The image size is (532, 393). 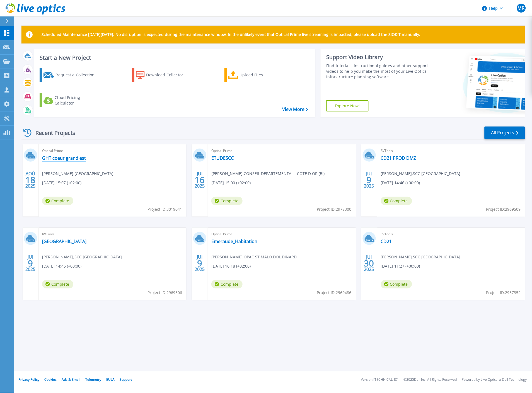 I want to click on a: Privacy Policy, so click(x=29, y=380).